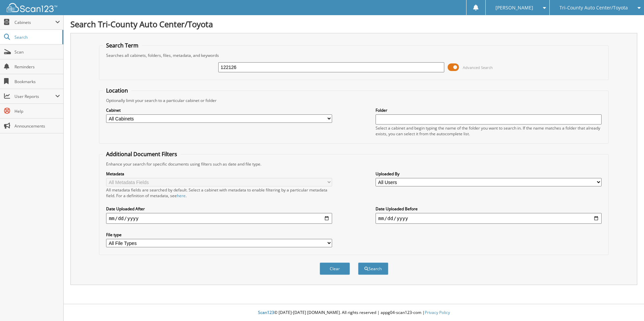 This screenshot has height=321, width=644. I want to click on label: Cabinet, so click(219, 110).